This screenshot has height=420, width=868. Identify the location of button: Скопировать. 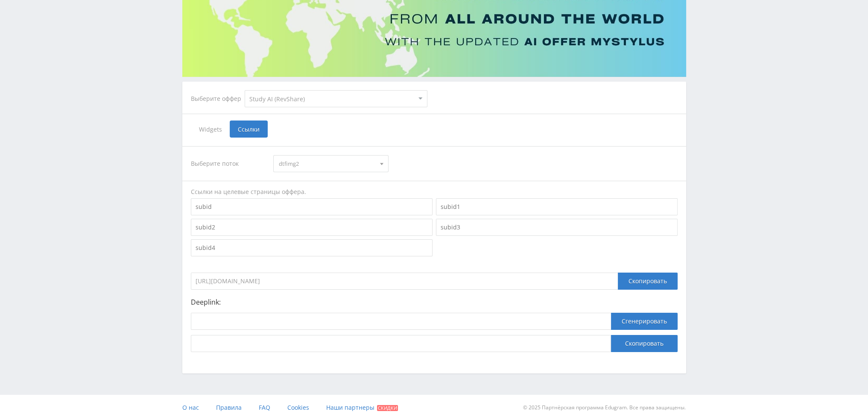
(644, 343).